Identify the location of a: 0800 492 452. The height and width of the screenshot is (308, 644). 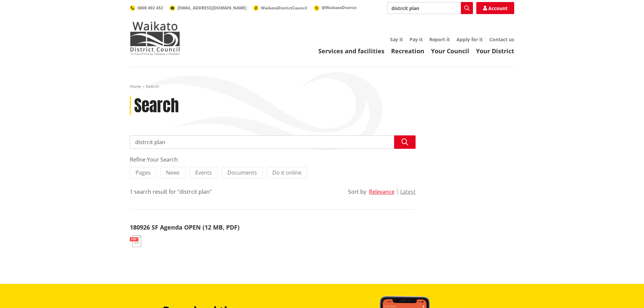
(146, 8).